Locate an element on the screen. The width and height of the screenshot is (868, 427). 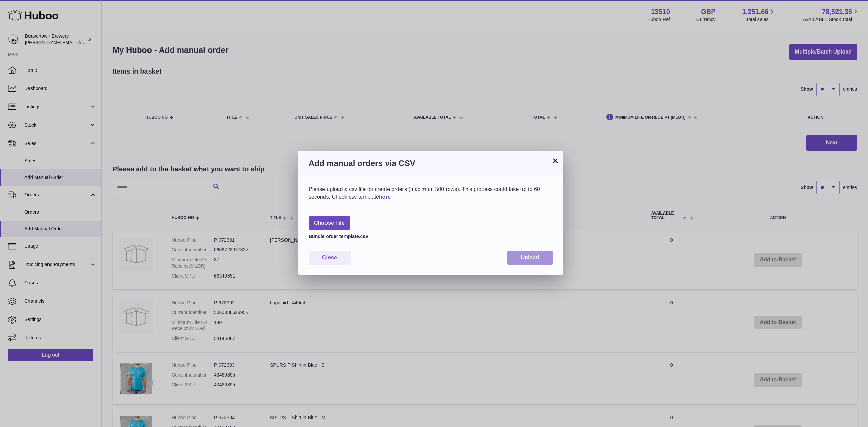
button: Close is located at coordinates (330, 258).